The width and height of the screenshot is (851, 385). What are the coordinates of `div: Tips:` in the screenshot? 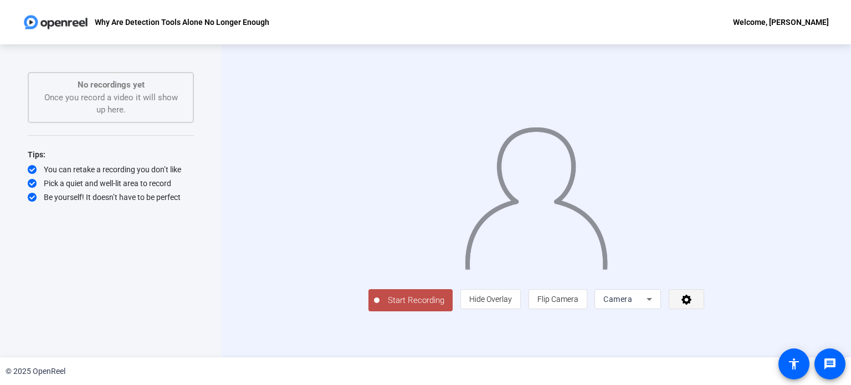 It's located at (111, 155).